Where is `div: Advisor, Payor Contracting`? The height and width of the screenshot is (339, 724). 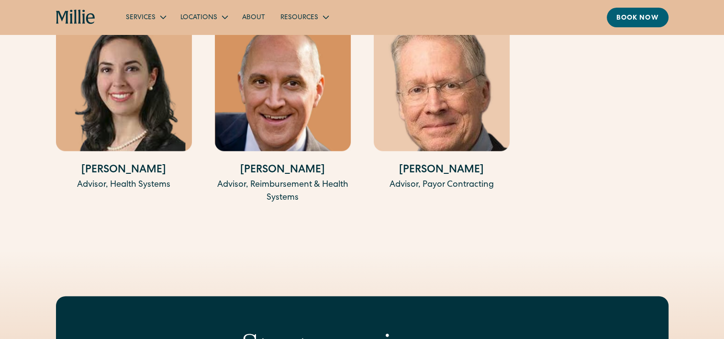
div: Advisor, Payor Contracting is located at coordinates (441, 185).